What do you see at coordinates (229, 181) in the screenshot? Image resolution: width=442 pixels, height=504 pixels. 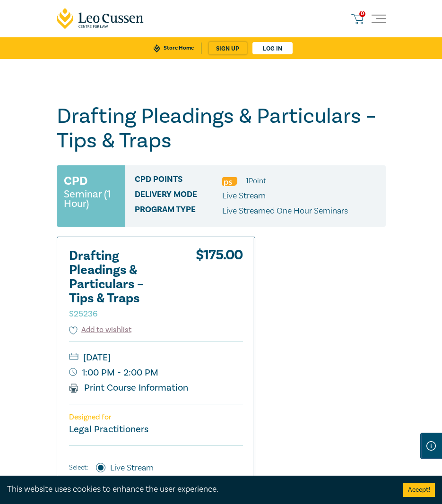 I see `img: Professional Skills` at bounding box center [229, 181].